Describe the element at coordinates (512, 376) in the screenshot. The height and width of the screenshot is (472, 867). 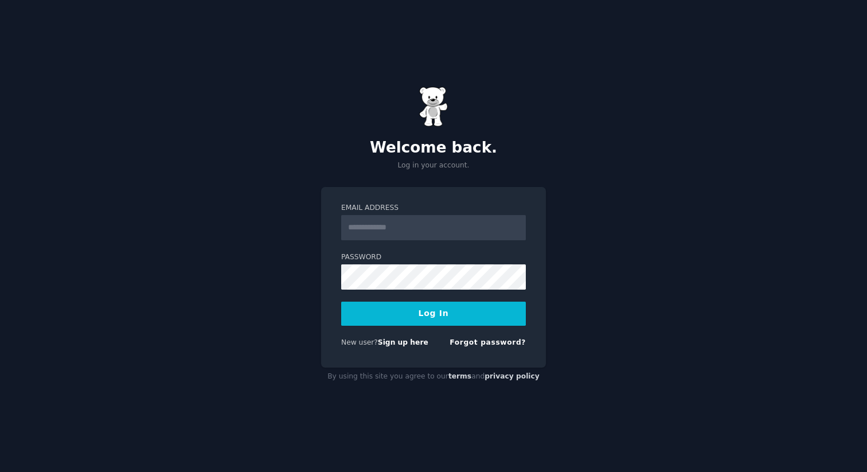
I see `a: privacy policy` at that location.